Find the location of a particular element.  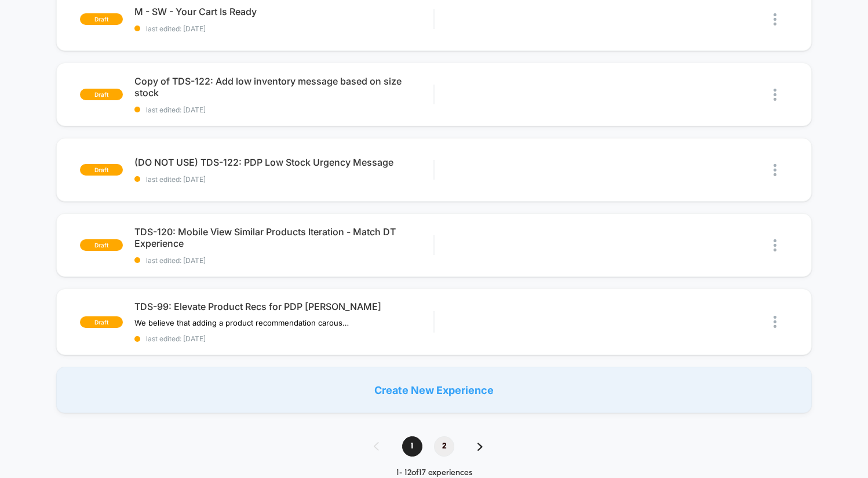

span: 1 is located at coordinates (412, 446).